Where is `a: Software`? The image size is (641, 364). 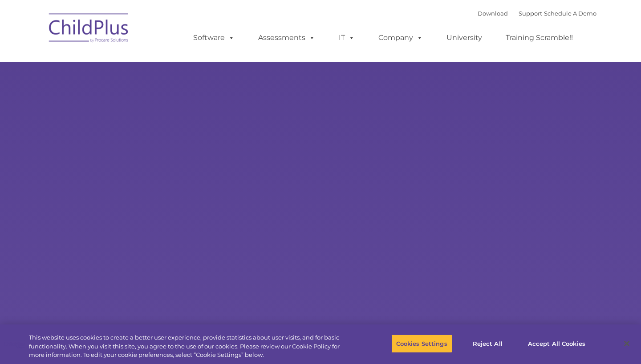
a: Software is located at coordinates (214, 37).